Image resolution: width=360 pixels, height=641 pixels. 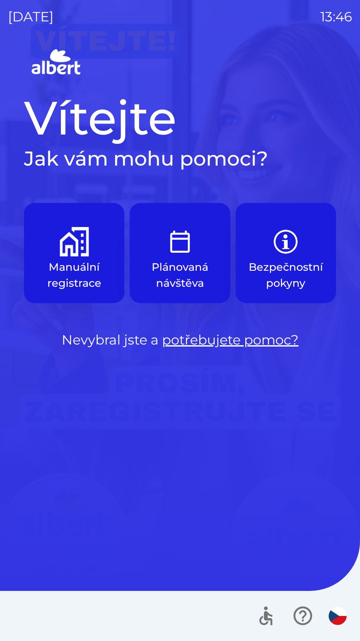 I want to click on a: potřebujete pomoc?, so click(x=231, y=339).